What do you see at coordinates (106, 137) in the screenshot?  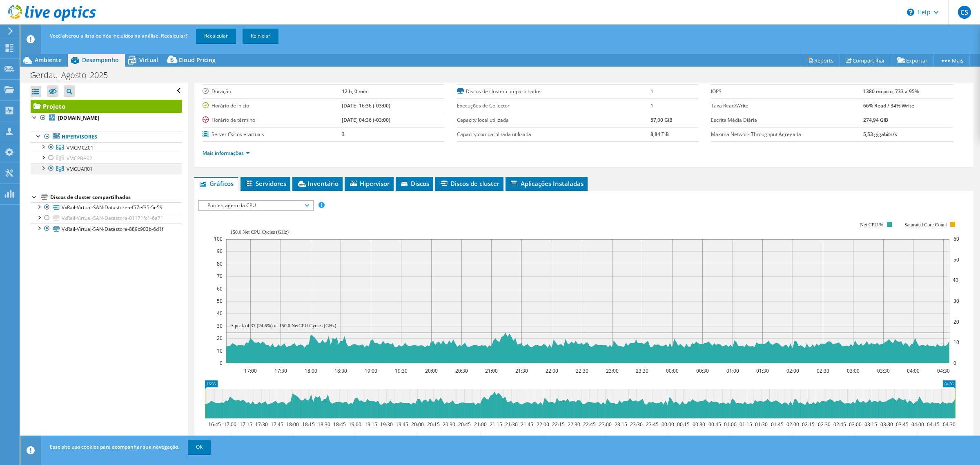 I see `a: Hipervisores` at bounding box center [106, 137].